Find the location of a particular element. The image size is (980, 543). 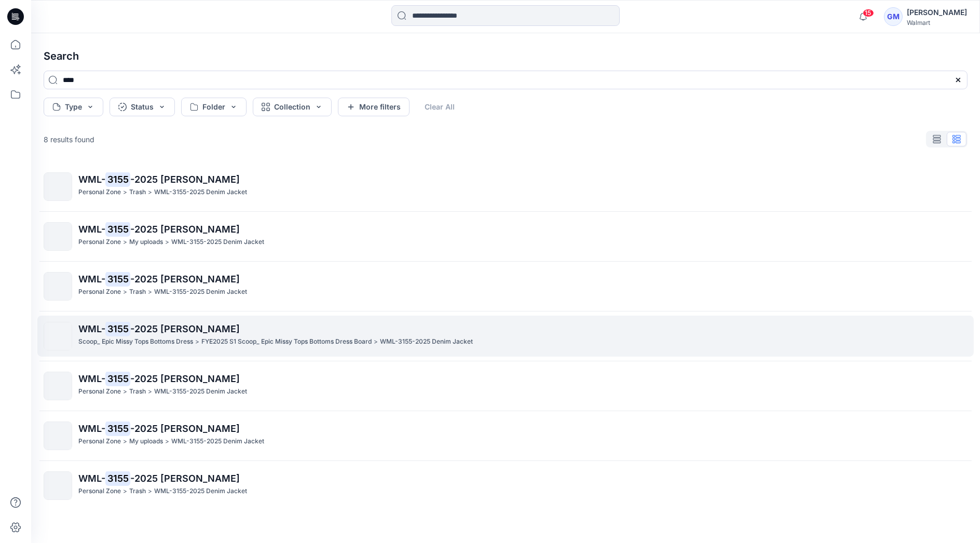

button: More filters is located at coordinates (374, 107).